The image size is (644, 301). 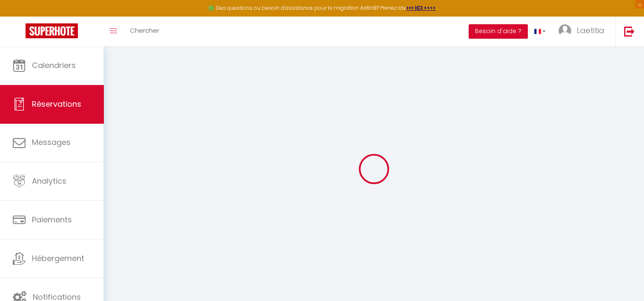 What do you see at coordinates (58, 258) in the screenshot?
I see `span: Hébergement` at bounding box center [58, 258].